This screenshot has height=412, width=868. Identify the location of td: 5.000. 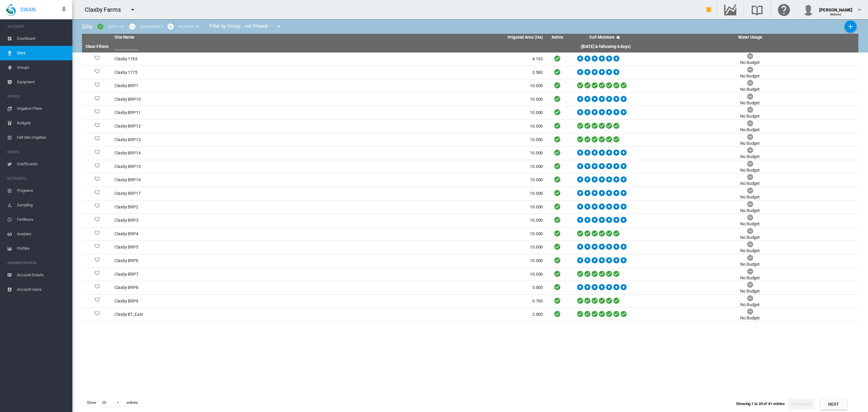
(437, 288).